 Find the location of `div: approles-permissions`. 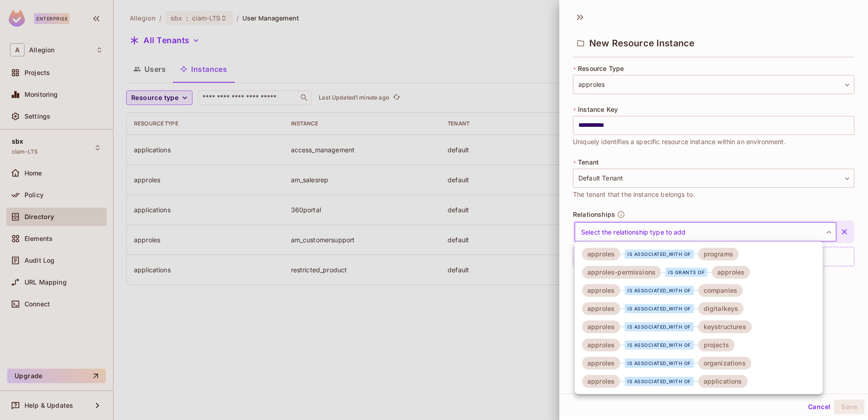

div: approles-permissions is located at coordinates (621, 272).